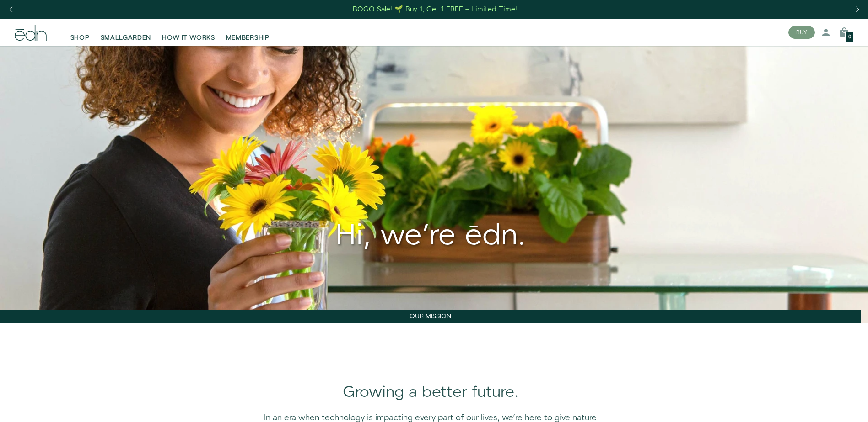 This screenshot has height=422, width=868. Describe the element at coordinates (80, 32) in the screenshot. I see `a: SHOP` at that location.